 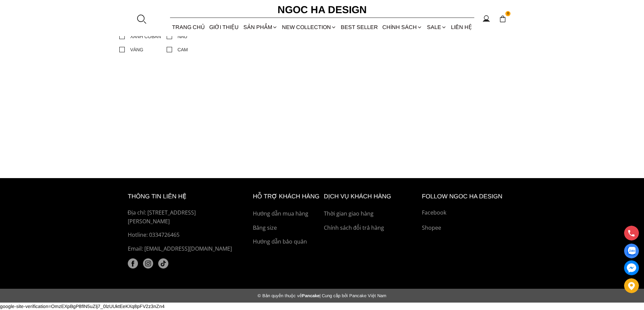 I want to click on a: Ngoc Ha Design, so click(x=322, y=10).